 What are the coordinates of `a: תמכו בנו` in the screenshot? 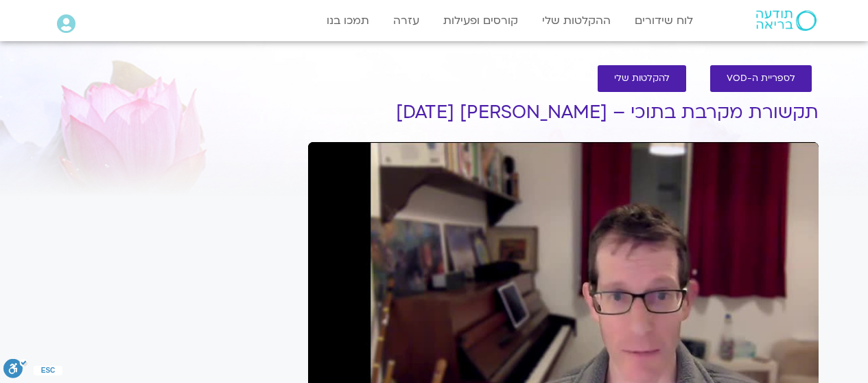 It's located at (348, 21).